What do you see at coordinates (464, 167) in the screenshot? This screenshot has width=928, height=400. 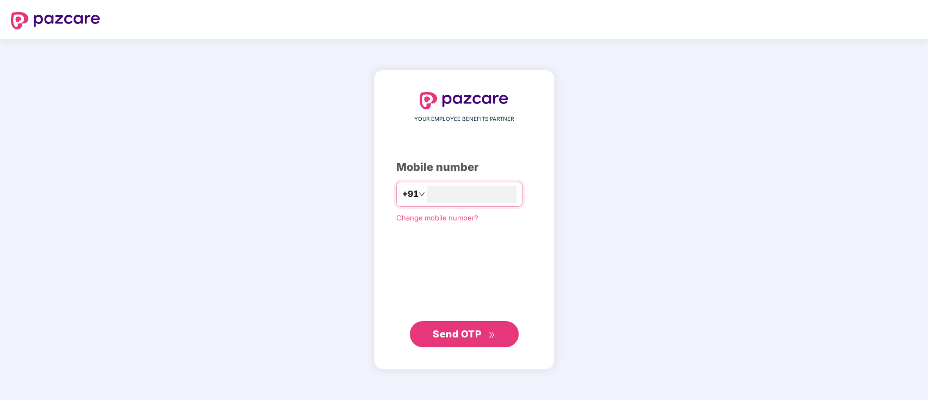 I see `div: Mobile number` at bounding box center [464, 167].